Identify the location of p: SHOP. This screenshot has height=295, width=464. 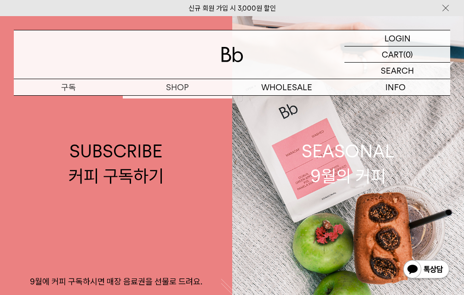
(177, 87).